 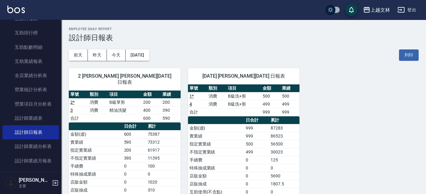 I want to click on a: 設計師業績表, so click(x=31, y=118).